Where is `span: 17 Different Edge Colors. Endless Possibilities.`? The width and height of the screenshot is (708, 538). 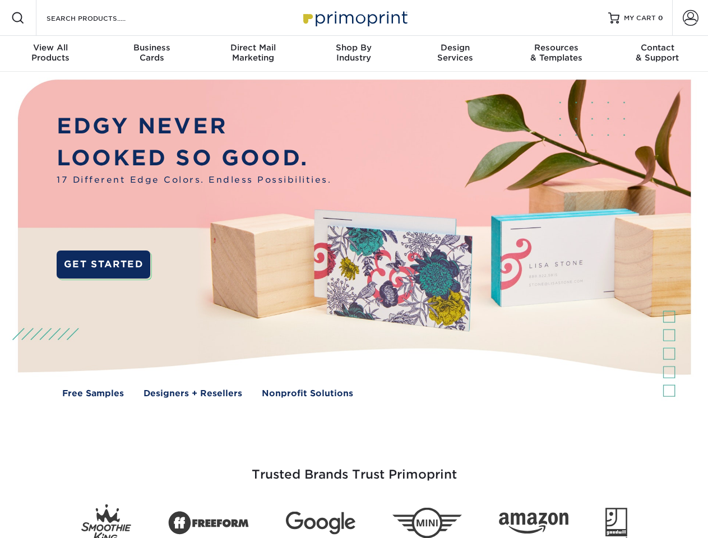 span: 17 Different Edge Colors. Endless Possibilities. is located at coordinates (194, 180).